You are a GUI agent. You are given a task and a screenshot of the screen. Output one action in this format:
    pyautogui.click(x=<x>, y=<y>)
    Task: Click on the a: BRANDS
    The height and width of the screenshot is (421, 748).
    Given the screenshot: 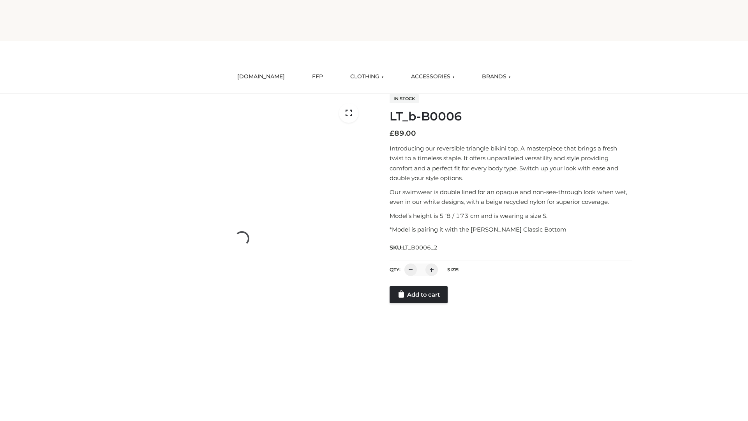 What is the action you would take?
    pyautogui.click(x=496, y=77)
    